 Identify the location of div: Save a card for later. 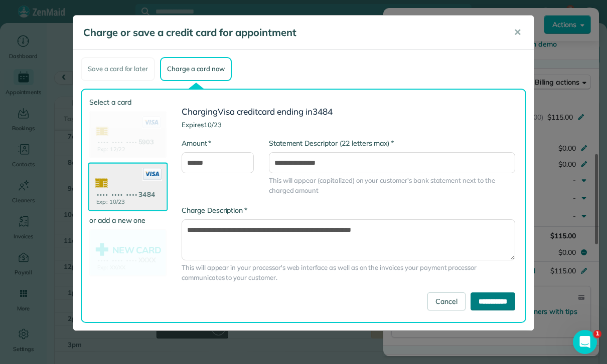
(118, 69).